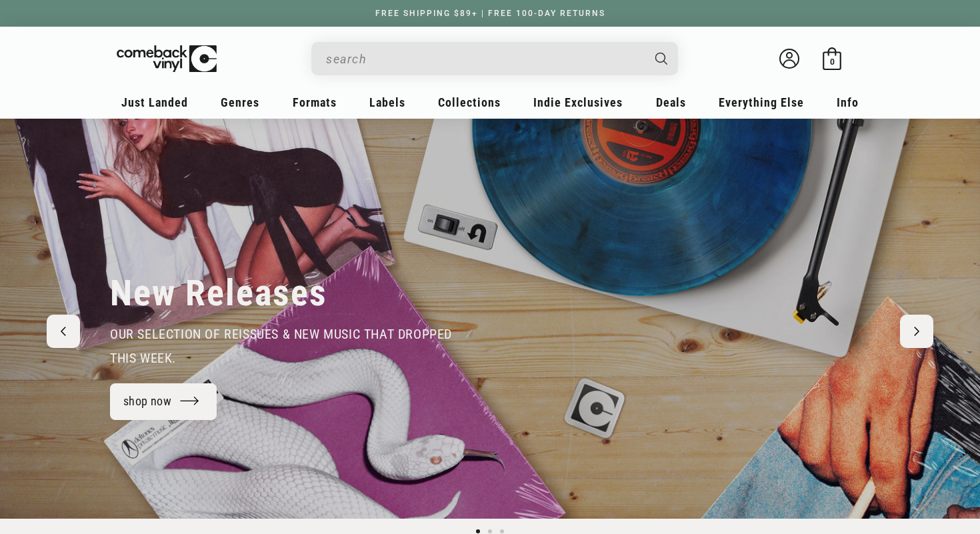 This screenshot has height=534, width=980. Describe the element at coordinates (63, 331) in the screenshot. I see `button: Previous slide` at that location.